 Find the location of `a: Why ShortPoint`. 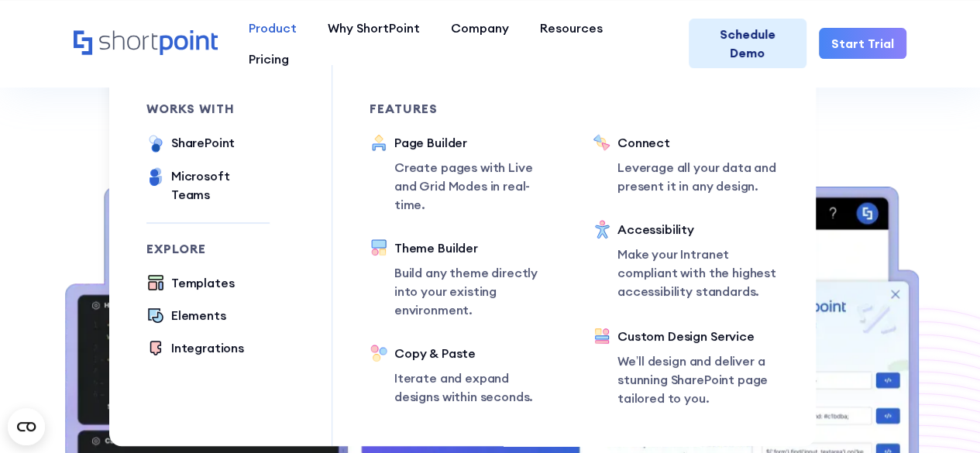

a: Why ShortPoint is located at coordinates (373, 28).